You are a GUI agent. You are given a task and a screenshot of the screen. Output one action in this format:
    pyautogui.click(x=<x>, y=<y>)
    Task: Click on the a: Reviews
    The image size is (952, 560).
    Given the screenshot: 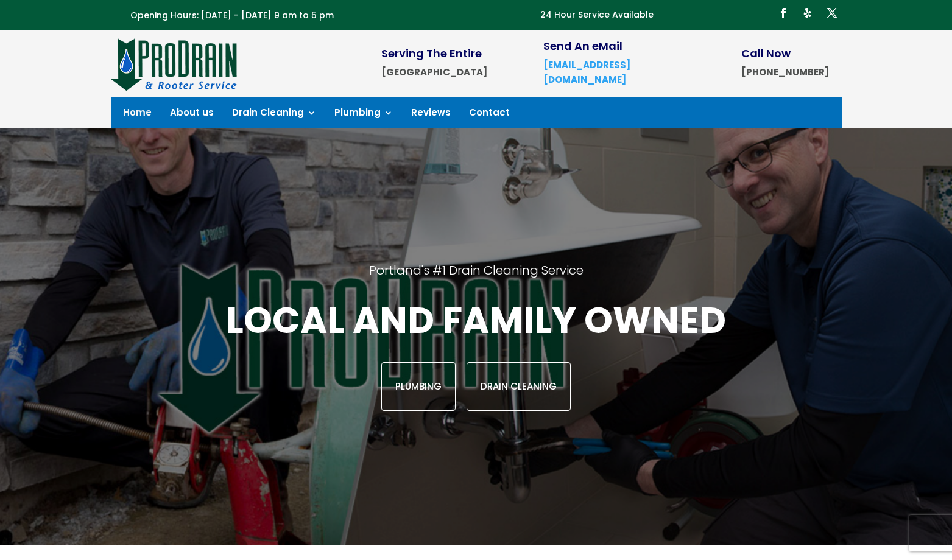 What is the action you would take?
    pyautogui.click(x=430, y=115)
    